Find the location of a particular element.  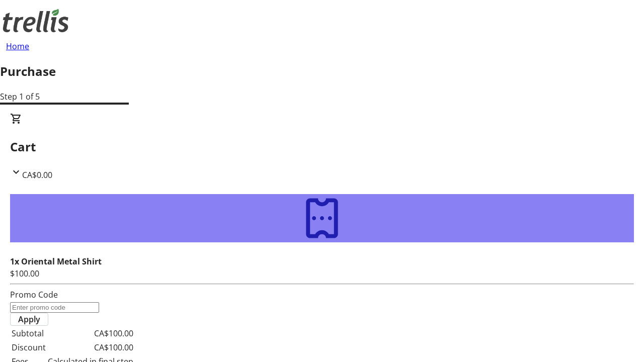

span: CA$0.00 is located at coordinates (37, 175).